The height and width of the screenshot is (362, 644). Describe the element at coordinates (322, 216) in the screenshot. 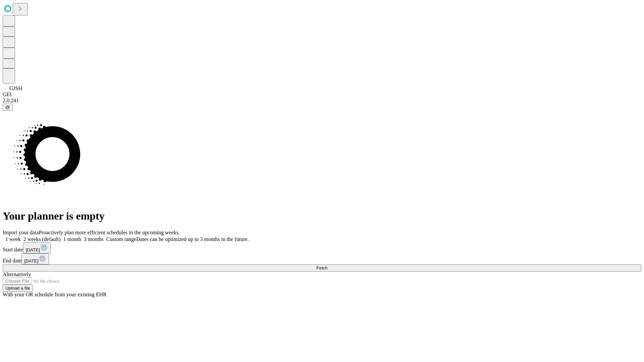

I see `h1: Your planner is empty` at that location.